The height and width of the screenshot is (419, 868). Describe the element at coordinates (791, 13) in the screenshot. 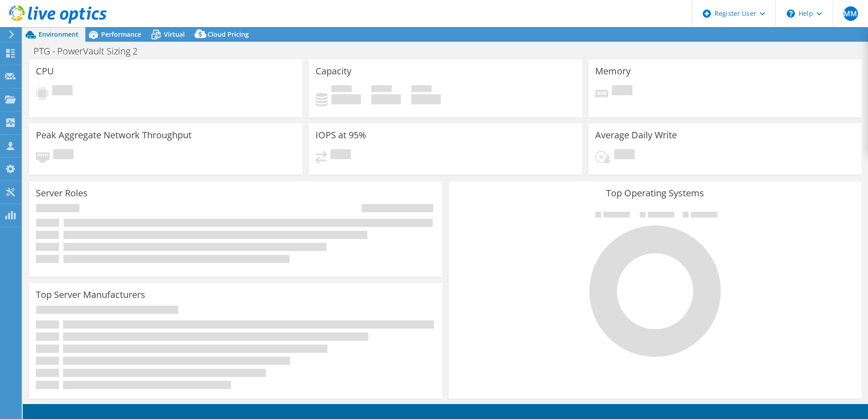

I see `svg: \n` at that location.